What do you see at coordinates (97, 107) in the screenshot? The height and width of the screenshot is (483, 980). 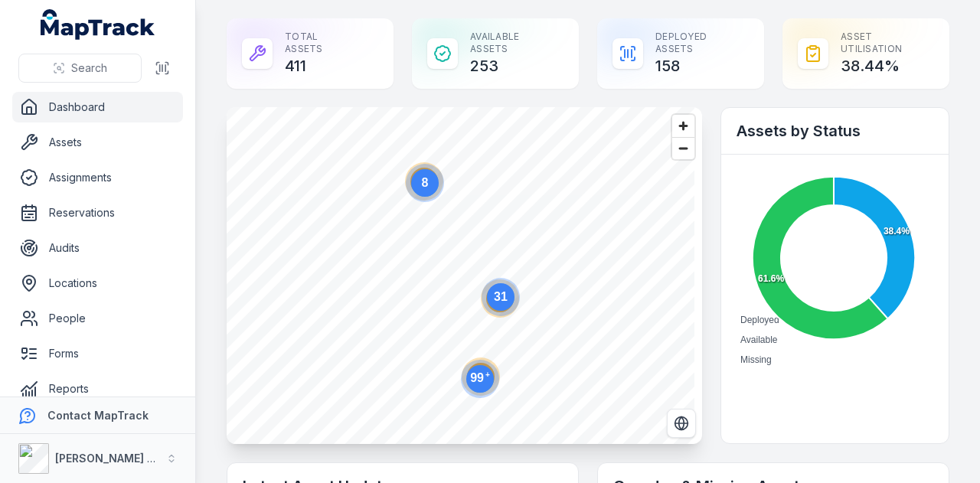 I see `a: Dashboard` at bounding box center [97, 107].